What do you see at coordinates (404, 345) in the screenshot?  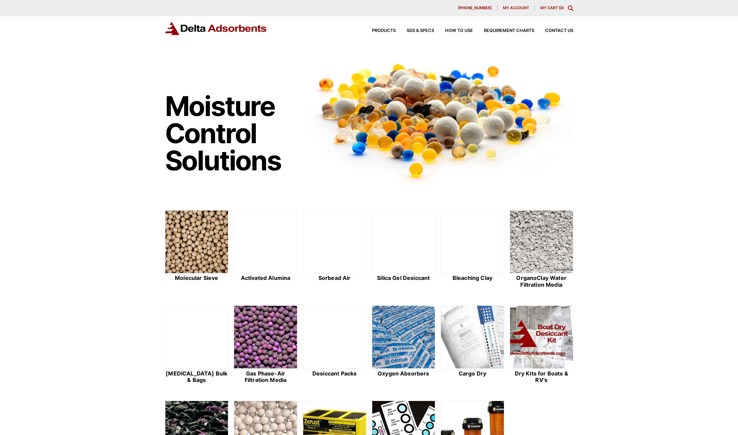 I see `a: Oxygen Absorbers` at bounding box center [404, 345].